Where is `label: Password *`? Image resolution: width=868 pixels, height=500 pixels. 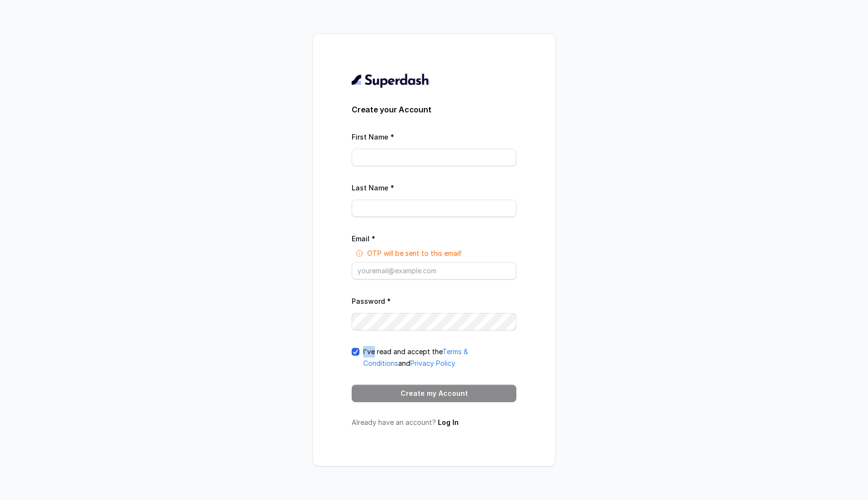
label: Password * is located at coordinates (371, 301).